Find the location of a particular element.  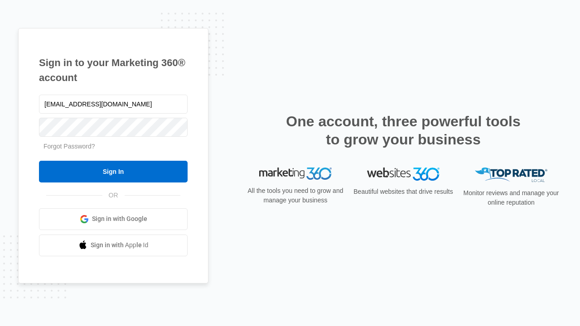

h2: One account, three powerful tools to grow your business is located at coordinates (403, 130).